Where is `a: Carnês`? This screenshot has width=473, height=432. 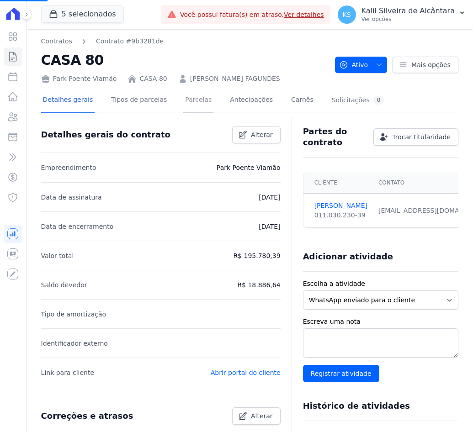
a: Carnês is located at coordinates (302, 100).